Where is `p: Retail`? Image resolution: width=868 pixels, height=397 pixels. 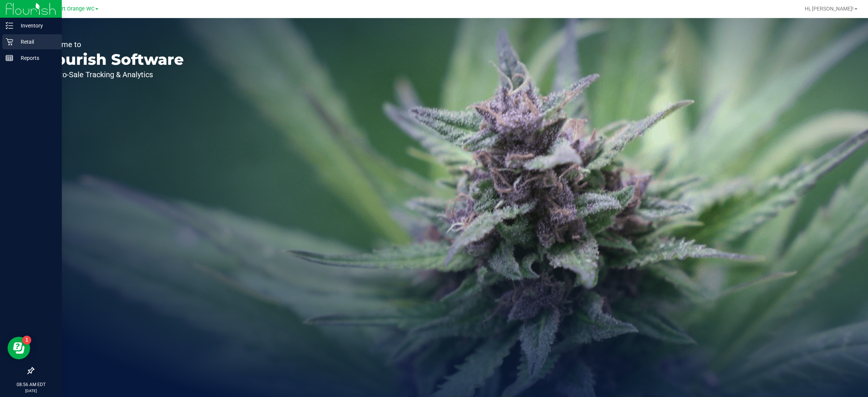 p: Retail is located at coordinates (36, 42).